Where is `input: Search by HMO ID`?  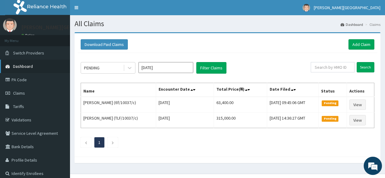
input: Search by HMO ID is located at coordinates (332, 67).